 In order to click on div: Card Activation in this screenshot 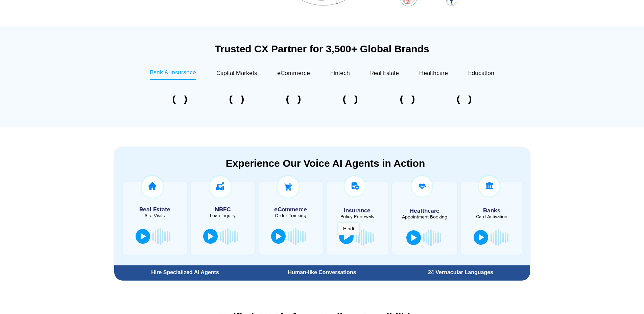, I will do `click(492, 217)`.